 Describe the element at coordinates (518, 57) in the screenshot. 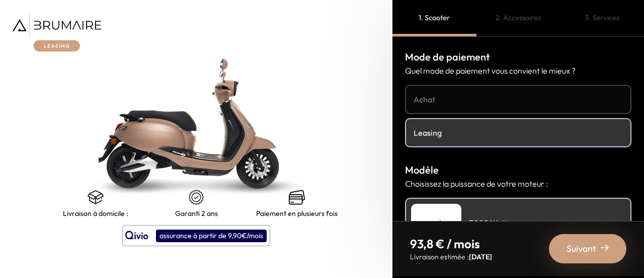

I see `h3: Mode de paiement` at that location.